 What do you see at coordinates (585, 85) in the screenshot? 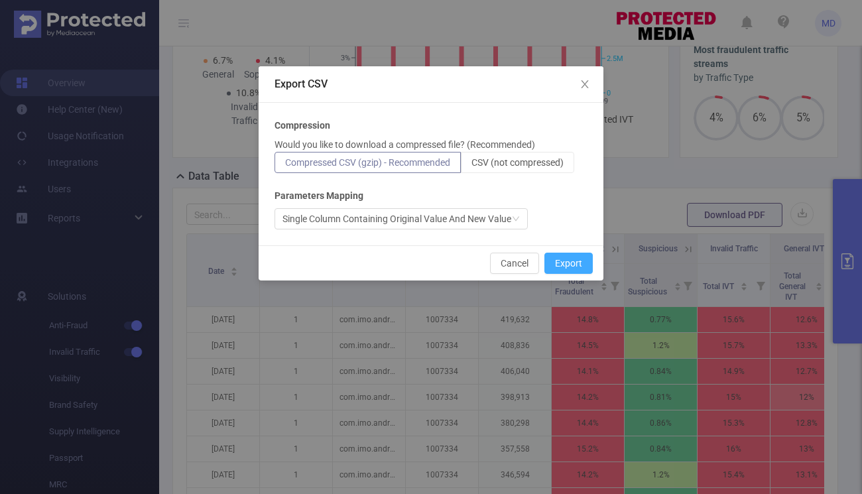
I see `button: Close` at bounding box center [585, 85].